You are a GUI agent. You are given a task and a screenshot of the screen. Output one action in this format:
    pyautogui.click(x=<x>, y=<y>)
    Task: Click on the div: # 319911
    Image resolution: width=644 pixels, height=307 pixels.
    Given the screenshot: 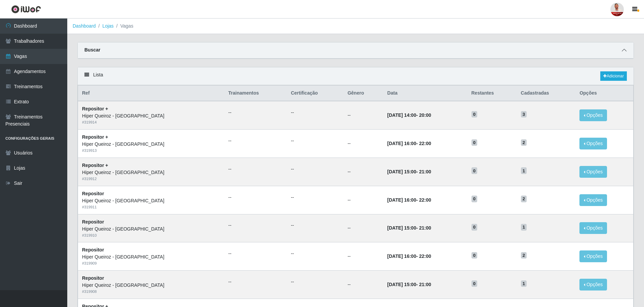 What is the action you would take?
    pyautogui.click(x=151, y=207)
    